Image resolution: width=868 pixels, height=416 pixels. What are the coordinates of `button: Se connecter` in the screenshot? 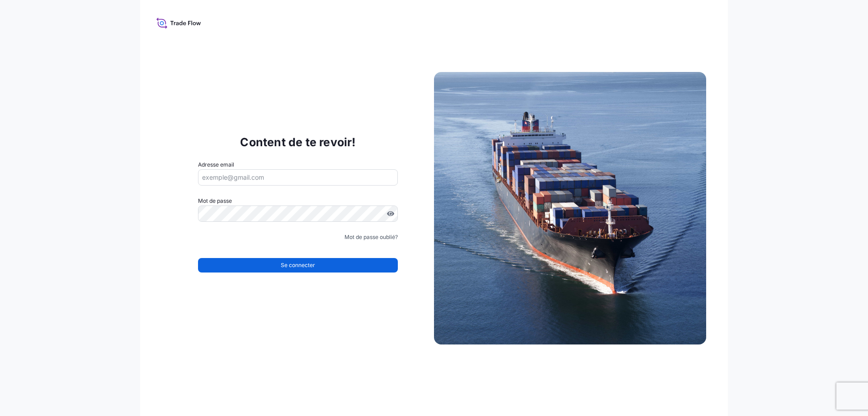 It's located at (298, 265).